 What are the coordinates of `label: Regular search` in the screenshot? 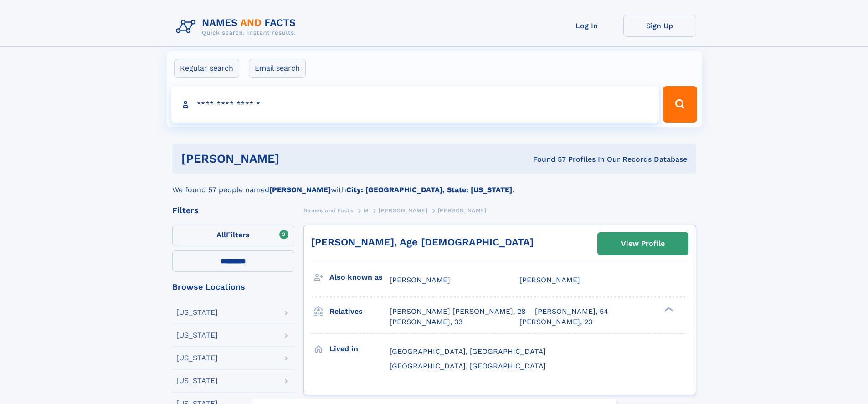 It's located at (206, 68).